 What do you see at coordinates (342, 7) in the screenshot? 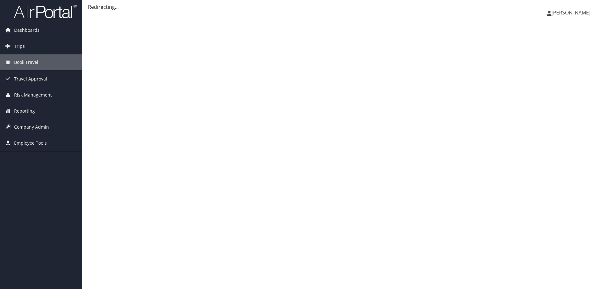
I see `div: Redirecting...` at bounding box center [342, 7].